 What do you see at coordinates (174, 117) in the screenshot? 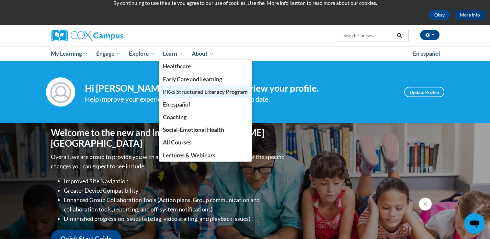
I see `span: Coaching` at bounding box center [174, 117].